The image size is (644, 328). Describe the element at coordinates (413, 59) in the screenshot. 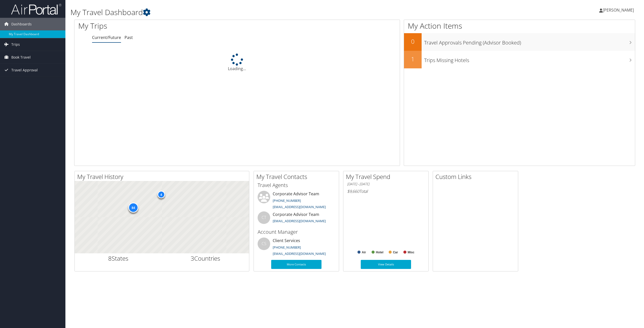

I see `h2: 1` at that location.